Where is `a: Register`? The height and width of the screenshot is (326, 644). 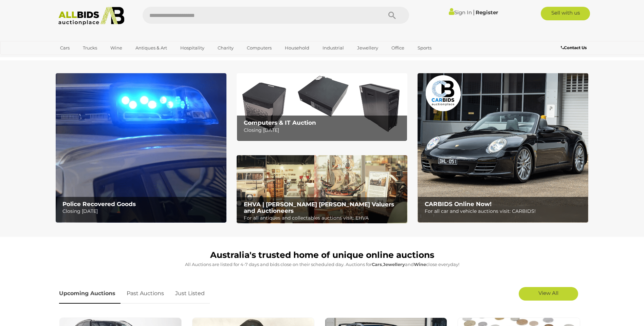 a: Register is located at coordinates (487, 12).